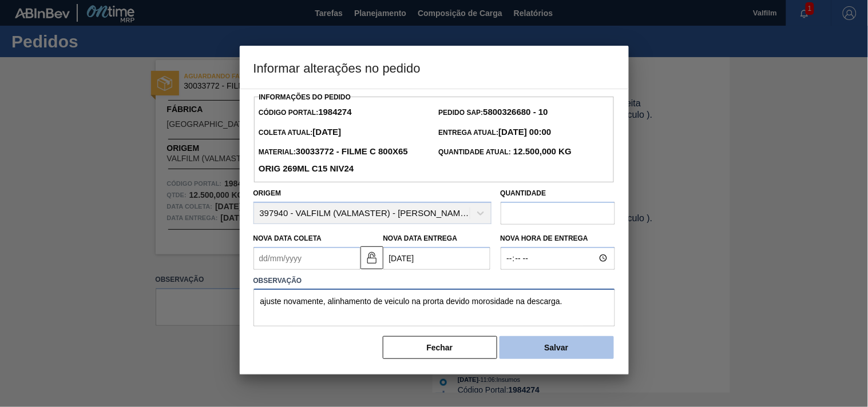 The width and height of the screenshot is (868, 407). I want to click on img: unlocked, so click(372, 258).